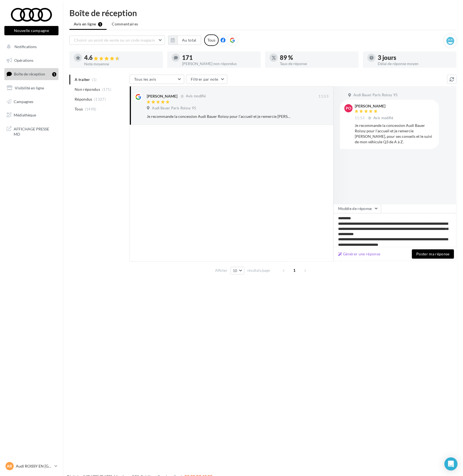  I want to click on span: PO, so click(348, 108).